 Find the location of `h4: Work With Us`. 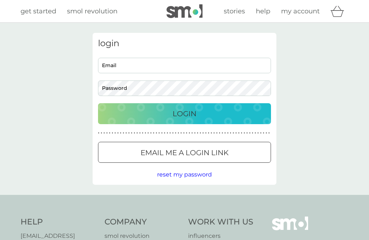

h4: Work With Us is located at coordinates (221, 222).